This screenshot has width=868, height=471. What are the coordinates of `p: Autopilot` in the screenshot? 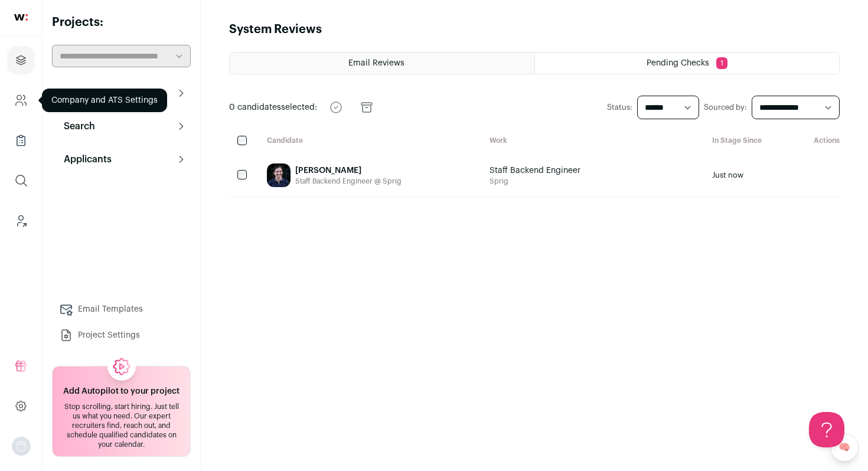 It's located at (81, 93).